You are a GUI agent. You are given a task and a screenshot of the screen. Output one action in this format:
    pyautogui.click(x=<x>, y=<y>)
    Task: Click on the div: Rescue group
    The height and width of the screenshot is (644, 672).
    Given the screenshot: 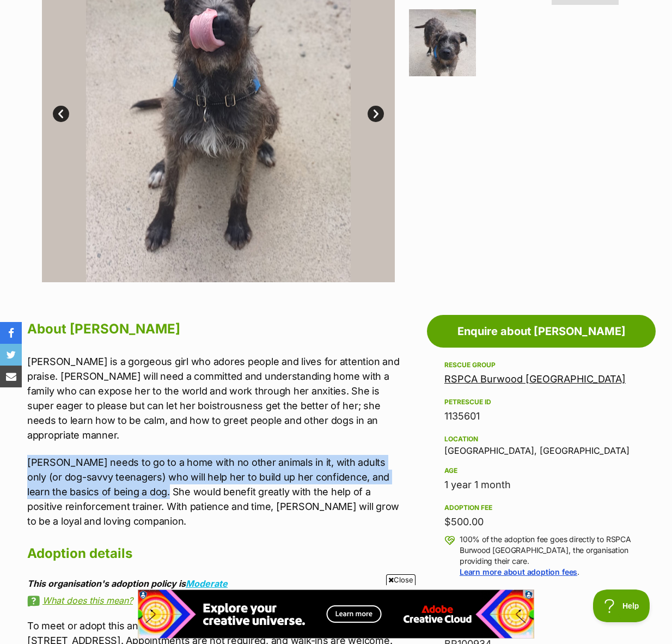 What is the action you would take?
    pyautogui.click(x=542, y=365)
    